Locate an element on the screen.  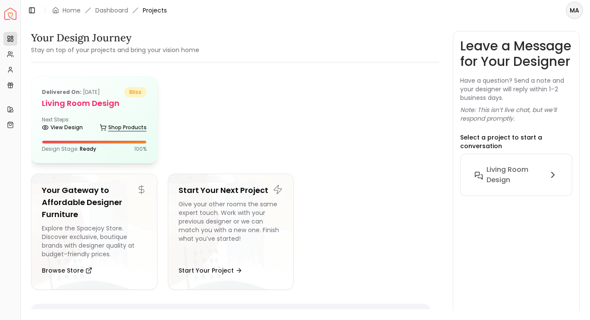
img: Spacejoy Logo is located at coordinates (10, 14).